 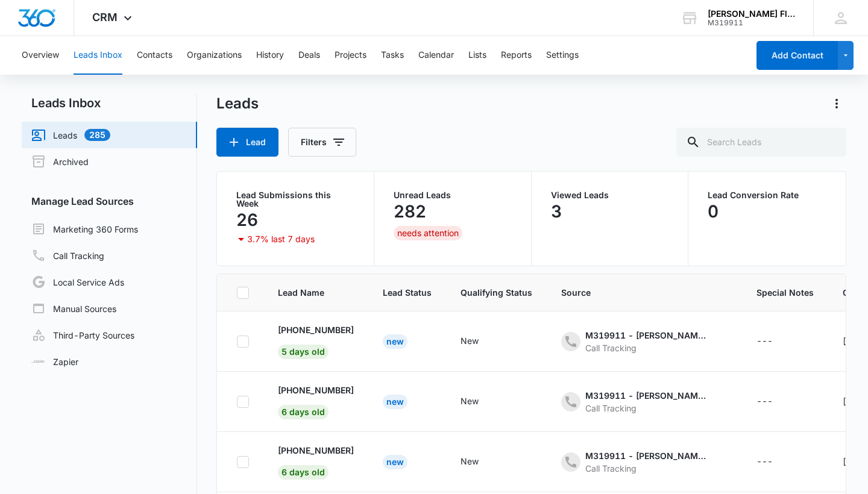 I want to click on button: Projects, so click(x=351, y=55).